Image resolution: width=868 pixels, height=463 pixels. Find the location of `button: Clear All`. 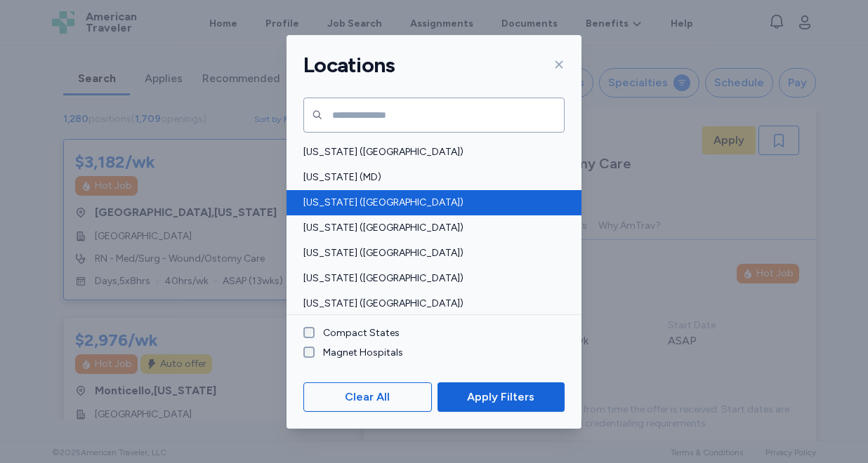

button: Clear All is located at coordinates (368, 397).